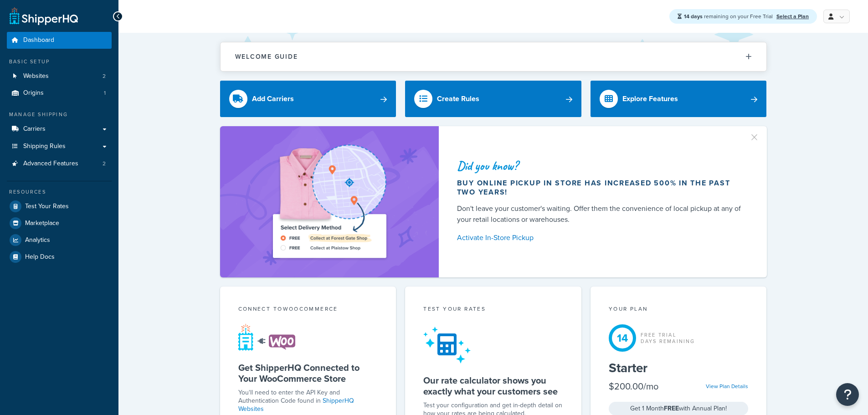  What do you see at coordinates (59, 93) in the screenshot?
I see `a: Origins1` at bounding box center [59, 93].